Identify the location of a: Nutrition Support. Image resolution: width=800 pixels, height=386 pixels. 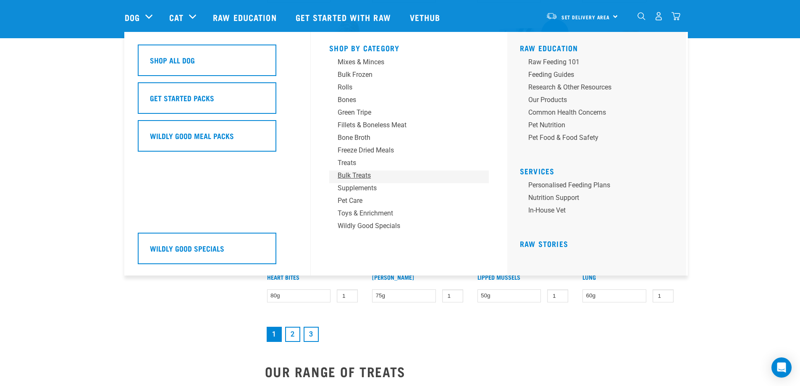
(600, 199).